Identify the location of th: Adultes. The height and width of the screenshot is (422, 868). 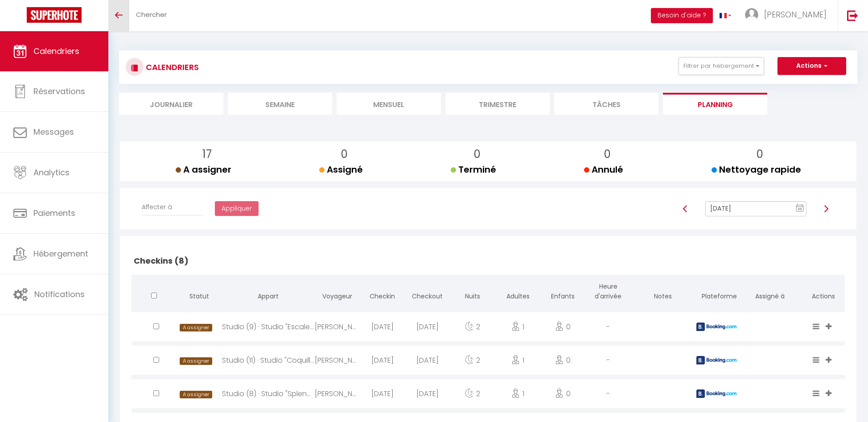
(517, 292).